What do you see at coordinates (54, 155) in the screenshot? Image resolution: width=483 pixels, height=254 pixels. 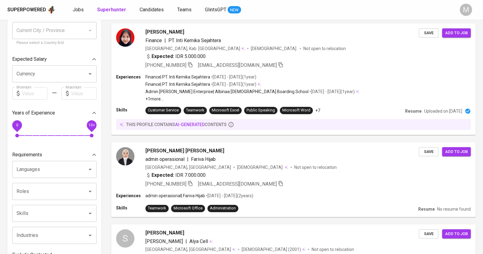 I see `div: Requirements` at bounding box center [54, 155].